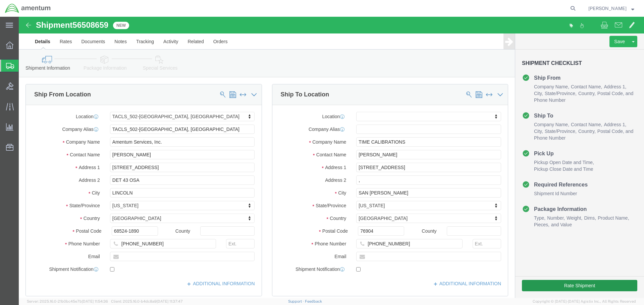  Describe the element at coordinates (607, 9) in the screenshot. I see `span: Mark Kreutzer` at that location.